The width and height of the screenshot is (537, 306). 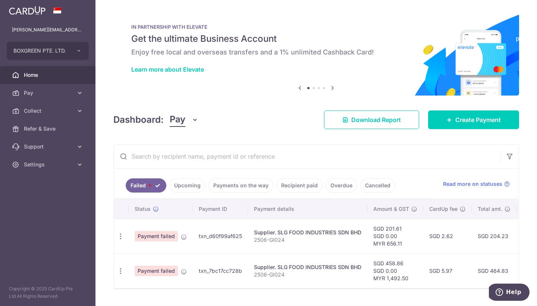 What do you see at coordinates (138, 120) in the screenshot?
I see `h4: Dashboard:` at bounding box center [138, 120].